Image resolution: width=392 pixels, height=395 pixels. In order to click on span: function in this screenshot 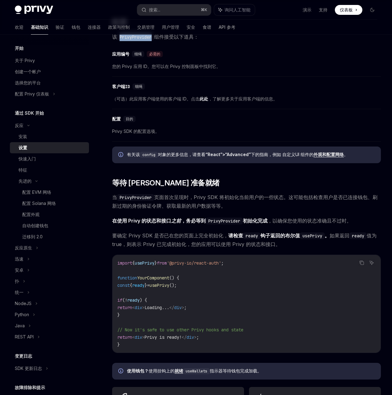, I will do `click(127, 278)`.